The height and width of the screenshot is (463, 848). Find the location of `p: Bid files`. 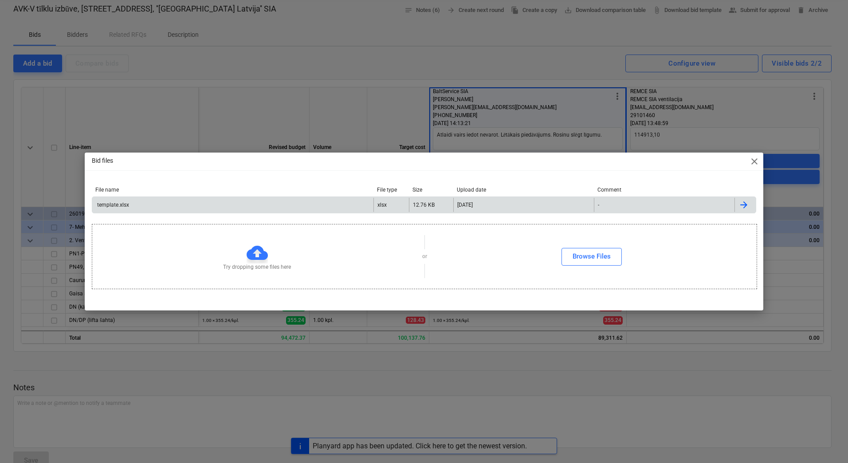

p: Bid files is located at coordinates (102, 161).